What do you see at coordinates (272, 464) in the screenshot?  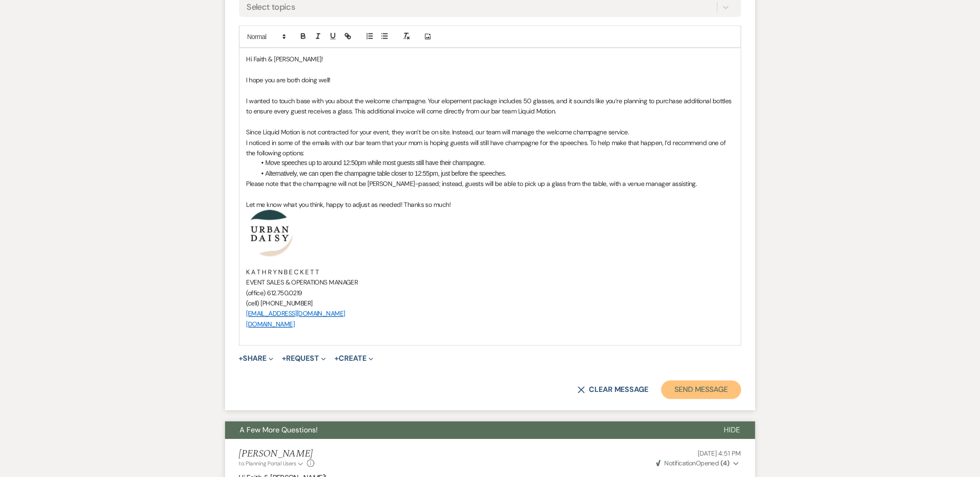 I see `button: to: Planning Portal Users` at bounding box center [272, 464].